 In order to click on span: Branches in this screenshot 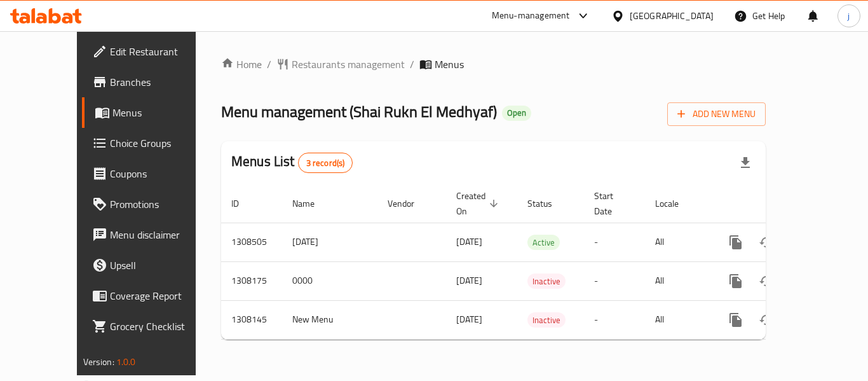, I will do `click(161, 82)`.